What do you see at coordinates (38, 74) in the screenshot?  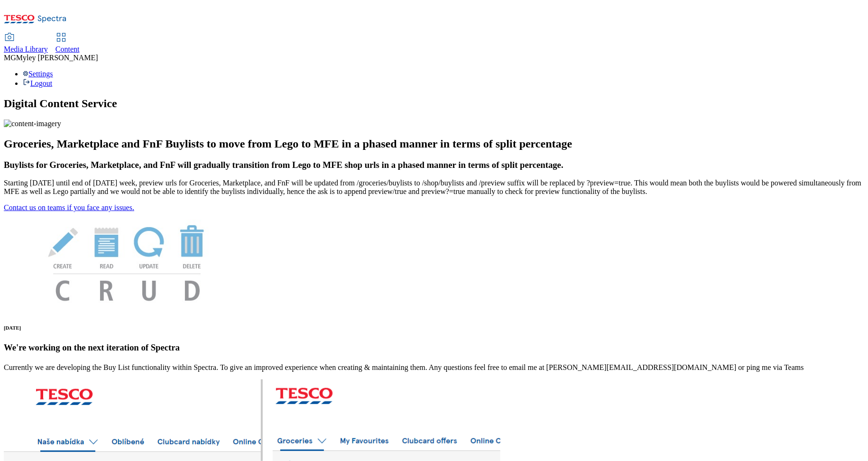 I see `a: Settings` at bounding box center [38, 74].